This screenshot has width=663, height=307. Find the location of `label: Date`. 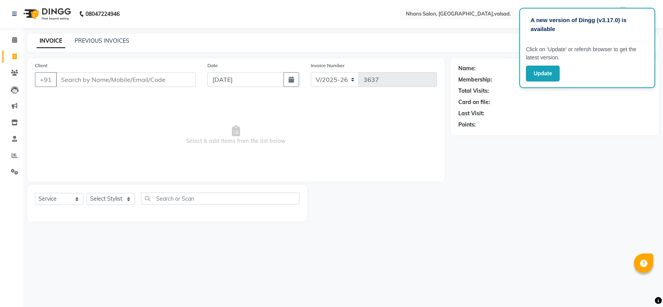

label: Date is located at coordinates (213, 66).